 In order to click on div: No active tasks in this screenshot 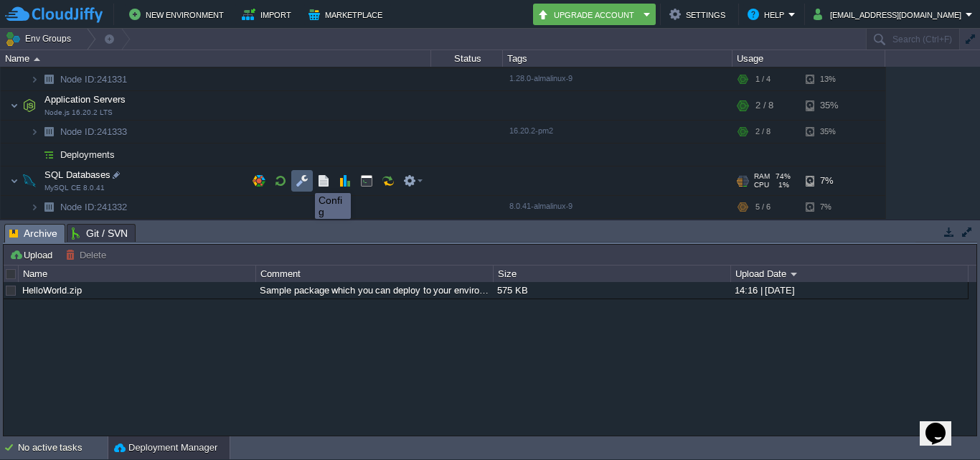, I will do `click(63, 448)`.